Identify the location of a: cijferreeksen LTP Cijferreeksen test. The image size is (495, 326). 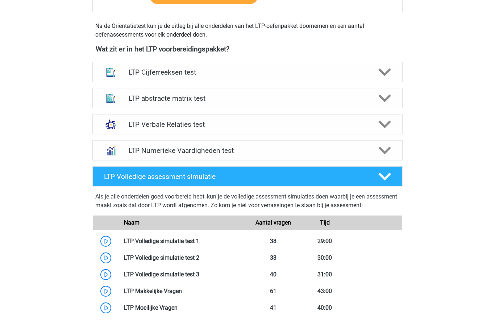
(248, 72).